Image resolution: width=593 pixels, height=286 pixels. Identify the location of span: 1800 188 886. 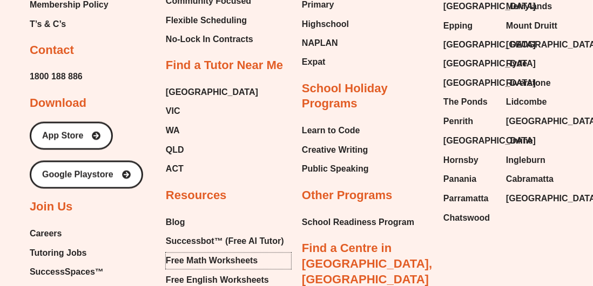
(56, 77).